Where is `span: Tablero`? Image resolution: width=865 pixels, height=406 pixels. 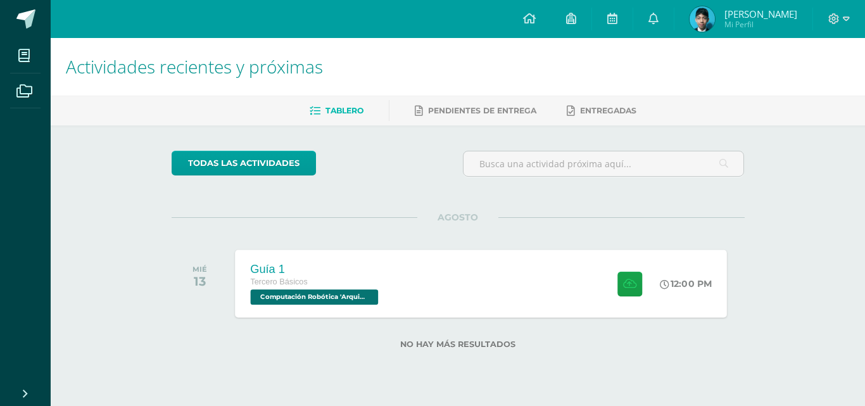
span: Tablero is located at coordinates (345, 110).